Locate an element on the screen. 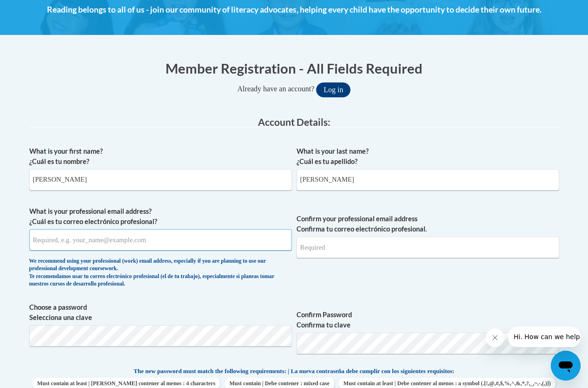  div: We recommend using your professional (work) email address, especially if you are planning to use ... is located at coordinates (161, 273).